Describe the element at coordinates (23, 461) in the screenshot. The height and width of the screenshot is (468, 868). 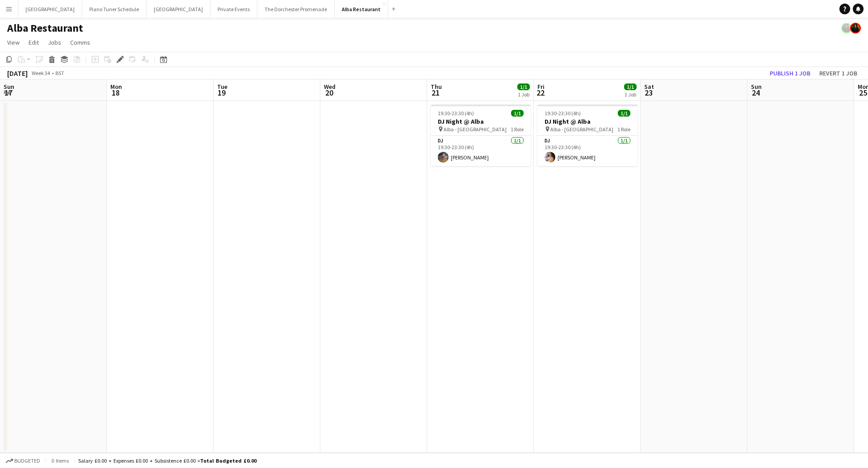
I see `button: Budgeted` at that location.